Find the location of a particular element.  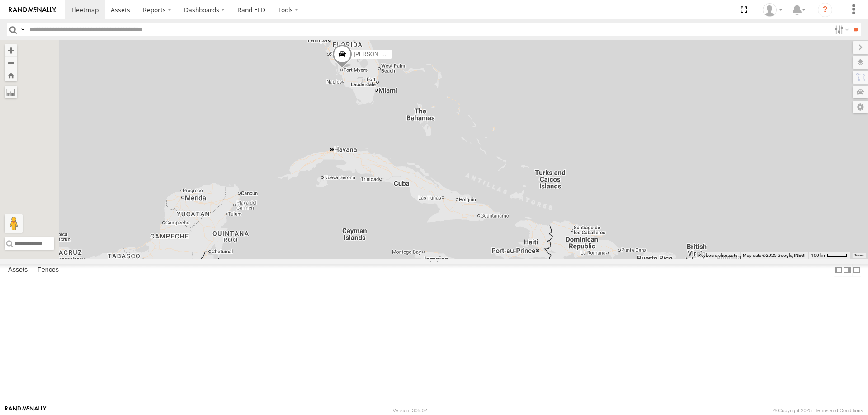

span: Map data ©2025 Google, INEGI is located at coordinates (774, 255).